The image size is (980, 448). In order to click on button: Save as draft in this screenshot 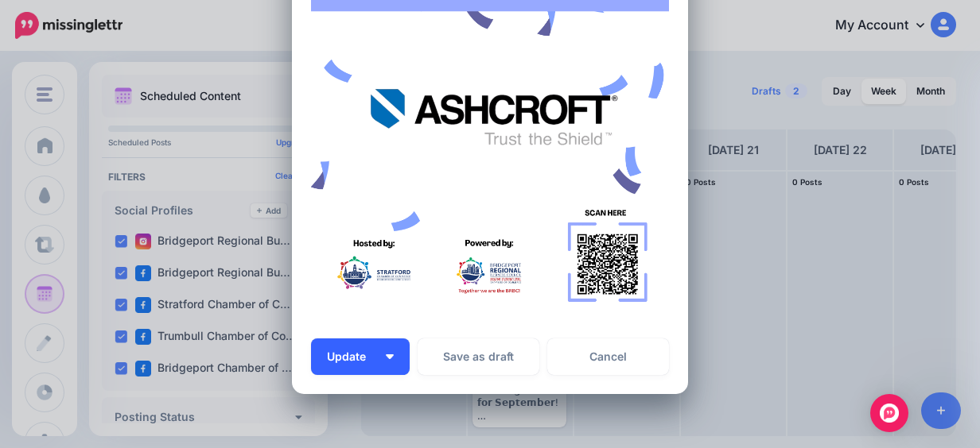, I will do `click(478, 357)`.